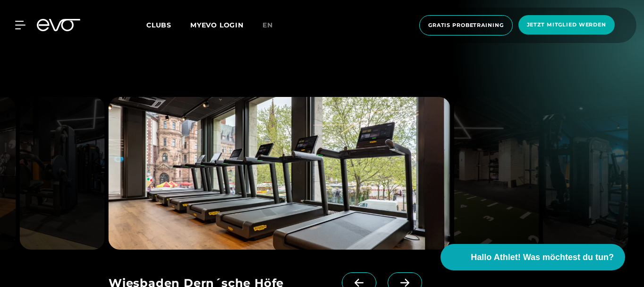 This screenshot has height=287, width=644. What do you see at coordinates (466, 25) in the screenshot?
I see `a: Gratis Probetraining` at bounding box center [466, 25].